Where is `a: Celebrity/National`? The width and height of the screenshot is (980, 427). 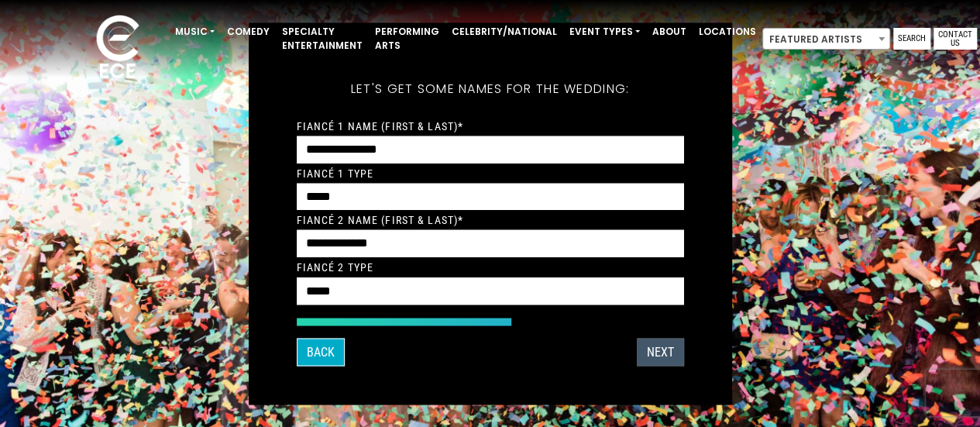
a: Celebrity/National is located at coordinates (504, 31).